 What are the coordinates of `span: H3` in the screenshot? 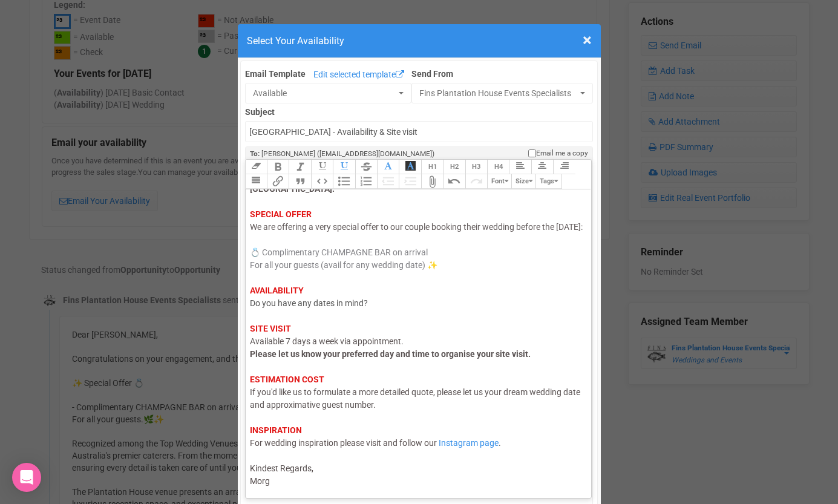 It's located at (476, 167).